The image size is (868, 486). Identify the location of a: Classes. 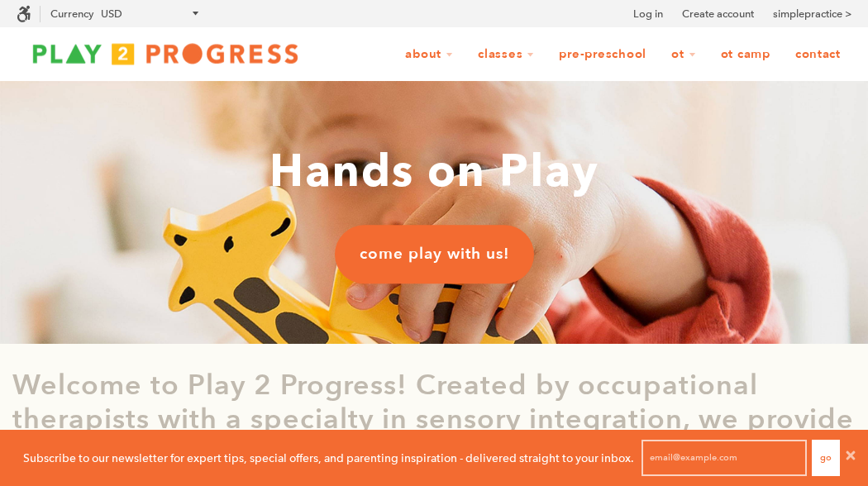
(506, 54).